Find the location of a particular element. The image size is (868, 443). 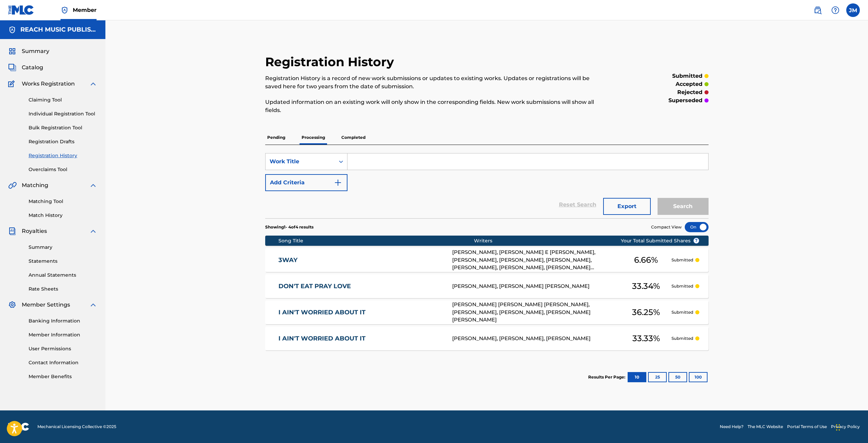

img: Royalties is located at coordinates (12, 232).